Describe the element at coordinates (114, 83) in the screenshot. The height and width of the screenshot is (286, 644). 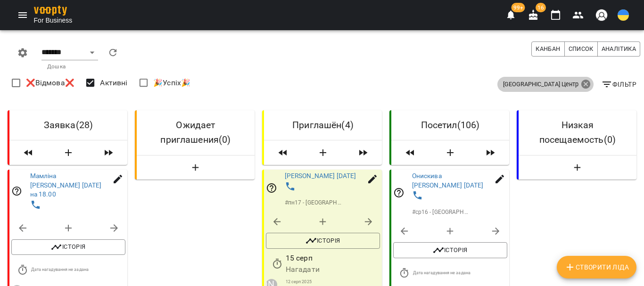
I see `span: Активні` at that location.